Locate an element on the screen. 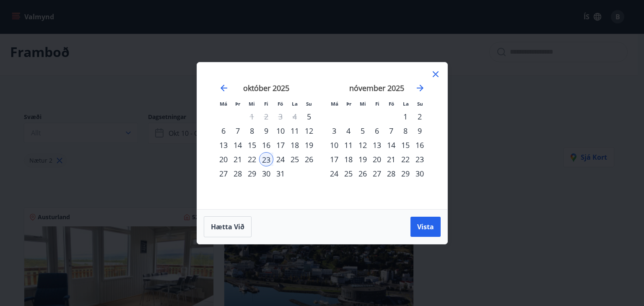 This screenshot has width=644, height=306. td: Choose þriðjudagur, 14. október 2025 as your check-out date. It’s available. is located at coordinates (238, 145).